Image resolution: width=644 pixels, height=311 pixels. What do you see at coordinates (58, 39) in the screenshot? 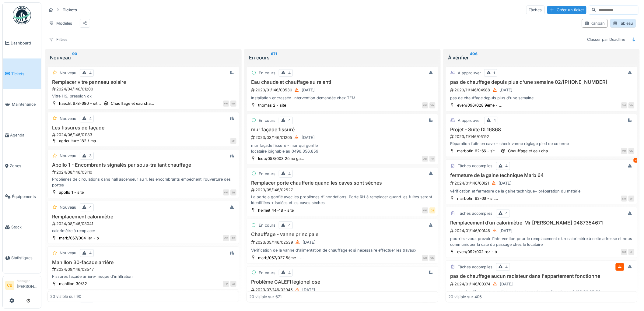
I see `div: Filtres` at bounding box center [58, 39].